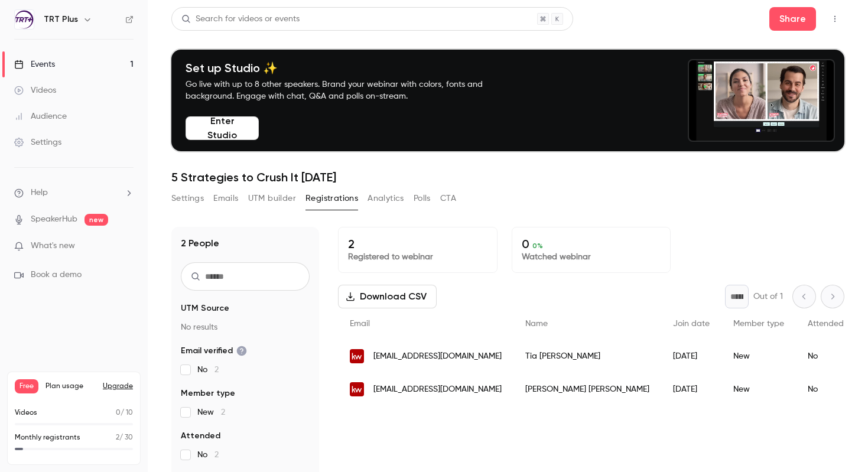  Describe the element at coordinates (61, 20) in the screenshot. I see `h6: TRT Plus` at that location.